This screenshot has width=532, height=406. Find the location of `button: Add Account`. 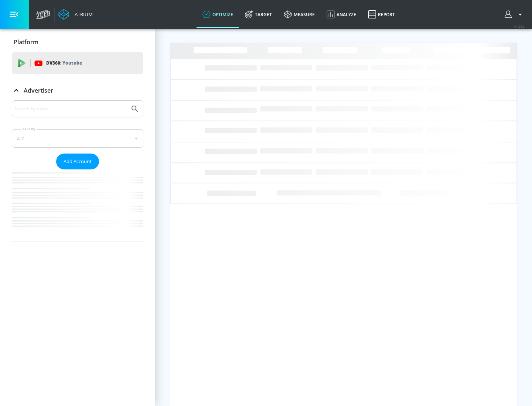

button: Add Account is located at coordinates (78, 161).